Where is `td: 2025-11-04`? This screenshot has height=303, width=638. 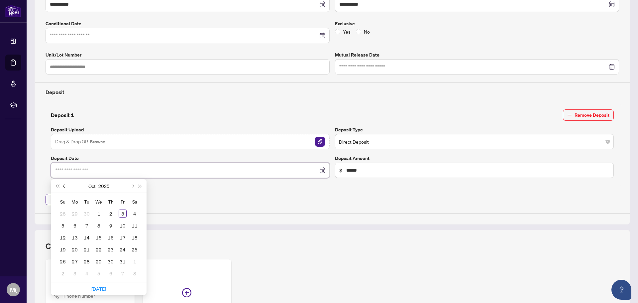 td: 2025-11-04 is located at coordinates (87, 273).